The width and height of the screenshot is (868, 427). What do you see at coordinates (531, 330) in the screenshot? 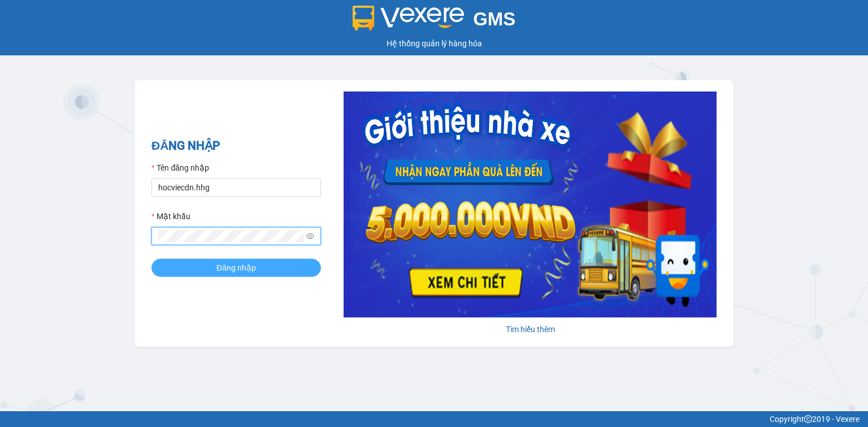
I see `div: Tìm hiểu thêm` at bounding box center [531, 330].